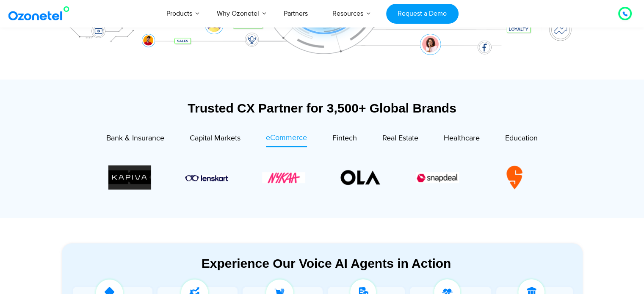 The height and width of the screenshot is (294, 644). I want to click on a: Fintech, so click(345, 140).